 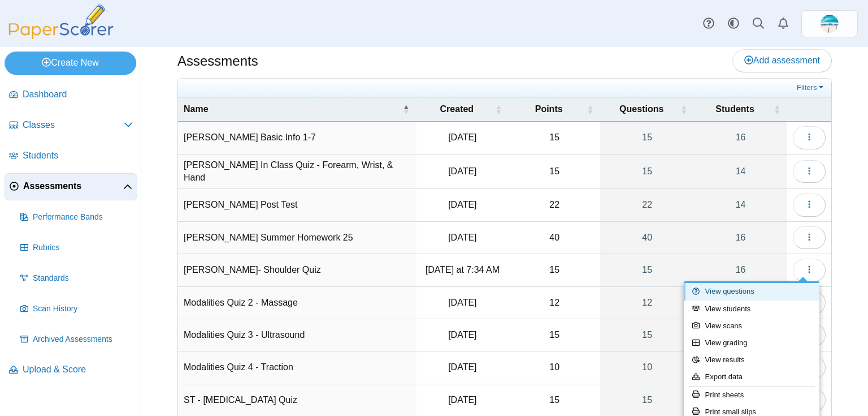 What do you see at coordinates (76, 309) in the screenshot?
I see `a: Scan History` at bounding box center [76, 309].